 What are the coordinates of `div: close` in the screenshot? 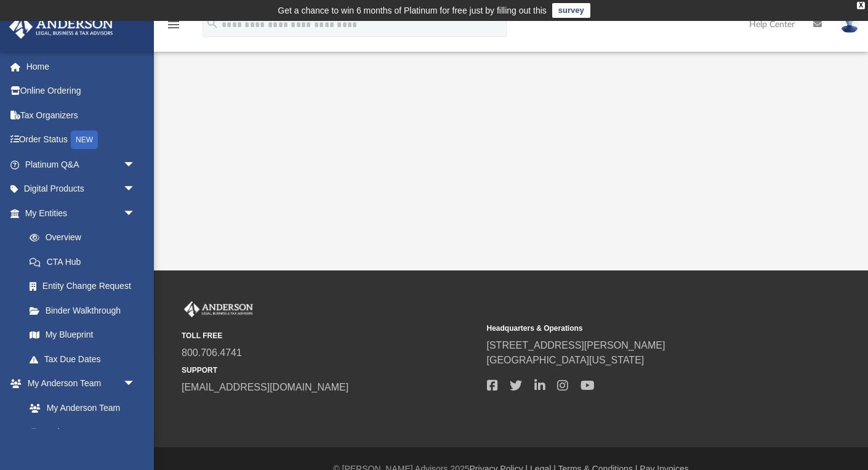 It's located at (861, 5).